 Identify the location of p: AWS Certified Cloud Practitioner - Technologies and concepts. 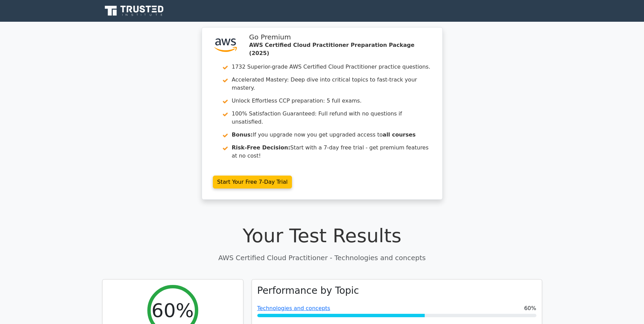
(322, 258).